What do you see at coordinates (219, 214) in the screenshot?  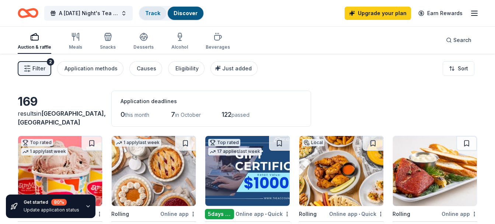 I see `div: 5 days left` at bounding box center [219, 214].